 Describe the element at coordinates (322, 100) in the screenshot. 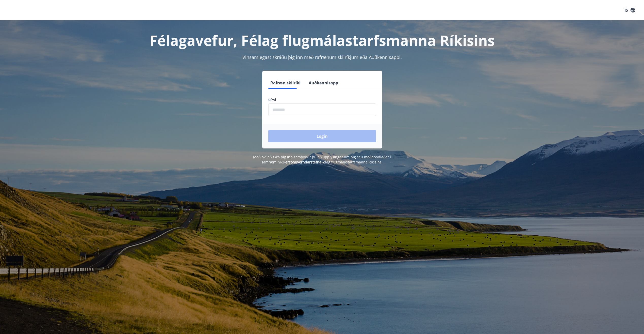

I see `label: Sími` at that location.